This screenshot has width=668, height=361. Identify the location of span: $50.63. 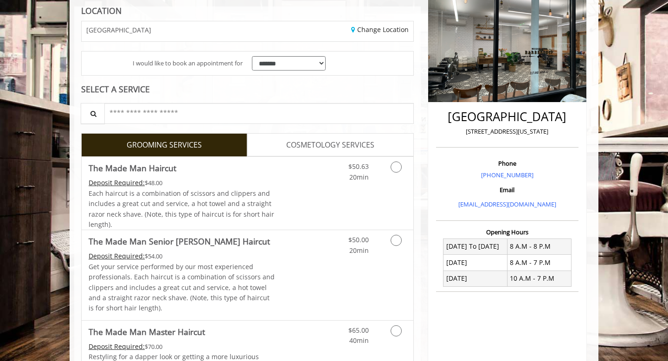
(358, 166).